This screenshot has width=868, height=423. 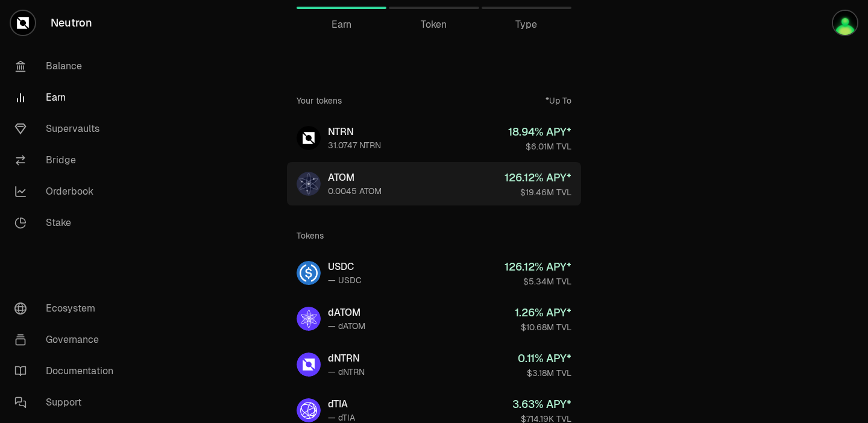 I want to click on div: Your tokens, so click(x=318, y=100).